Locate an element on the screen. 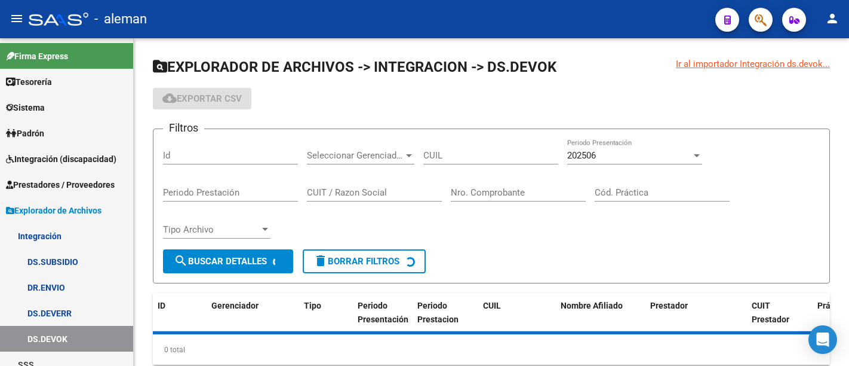 The width and height of the screenshot is (849, 366). span: Seleccionar Gerenciador is located at coordinates (355, 155).